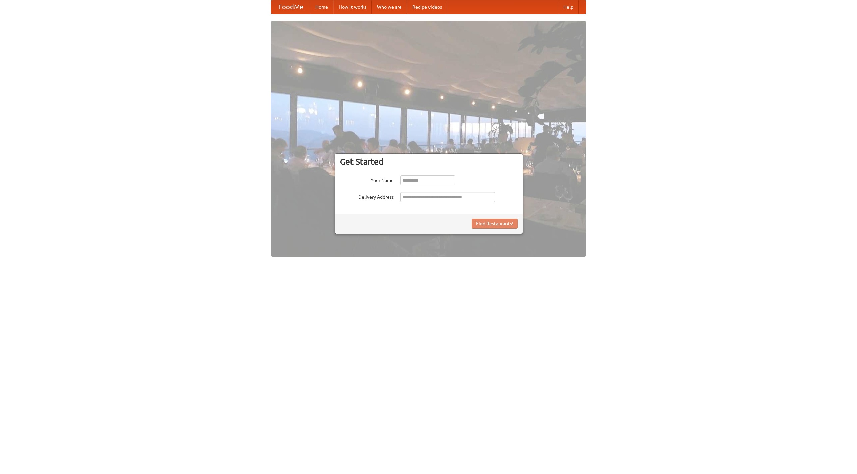 This screenshot has width=857, height=474. I want to click on label: Delivery Address, so click(367, 196).